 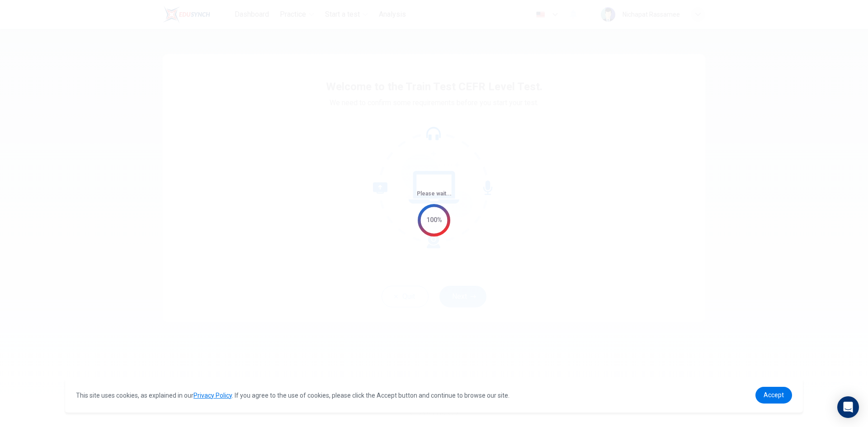 What do you see at coordinates (848, 408) in the screenshot?
I see `div: Open Intercom Messenger` at bounding box center [848, 408].